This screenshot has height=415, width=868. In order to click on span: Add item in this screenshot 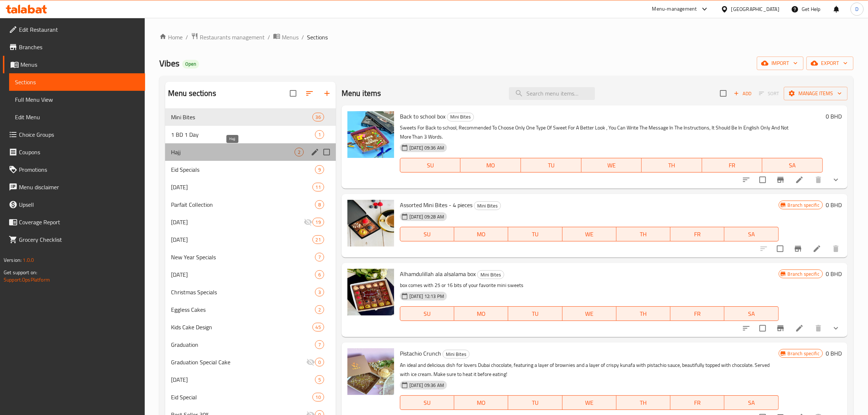, I will do `click(743, 93)`.